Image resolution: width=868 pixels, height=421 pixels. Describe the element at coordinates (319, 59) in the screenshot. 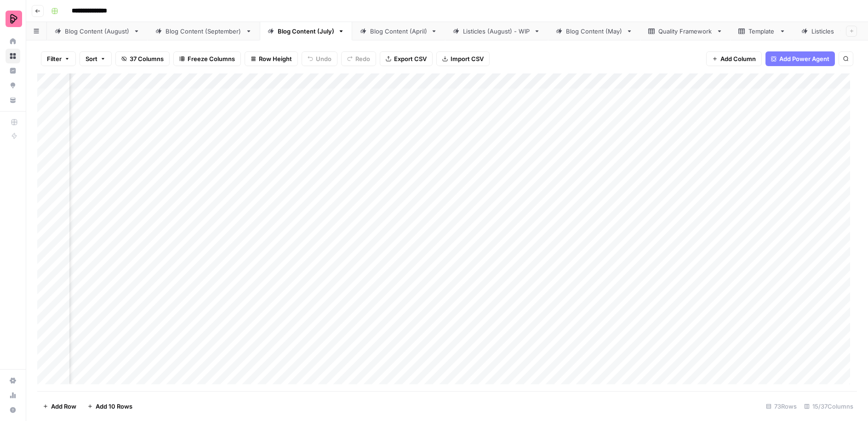

I see `button: Undo` at that location.